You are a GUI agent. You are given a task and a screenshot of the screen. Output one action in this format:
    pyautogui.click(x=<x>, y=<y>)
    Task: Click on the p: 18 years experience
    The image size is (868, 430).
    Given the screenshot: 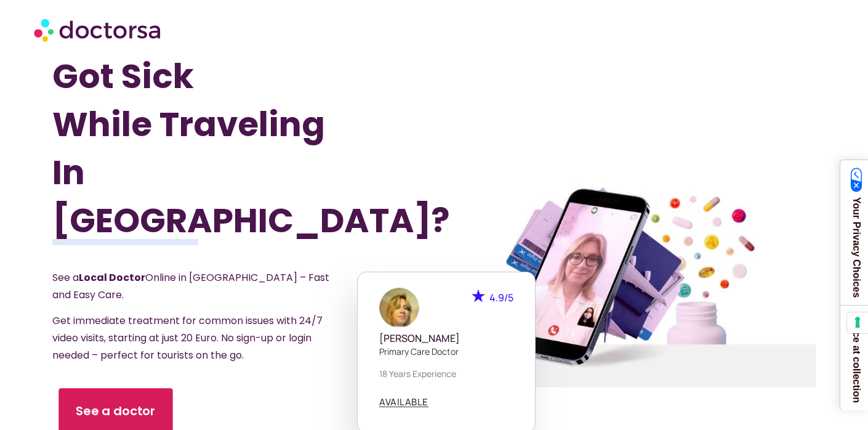 What is the action you would take?
    pyautogui.click(x=447, y=373)
    